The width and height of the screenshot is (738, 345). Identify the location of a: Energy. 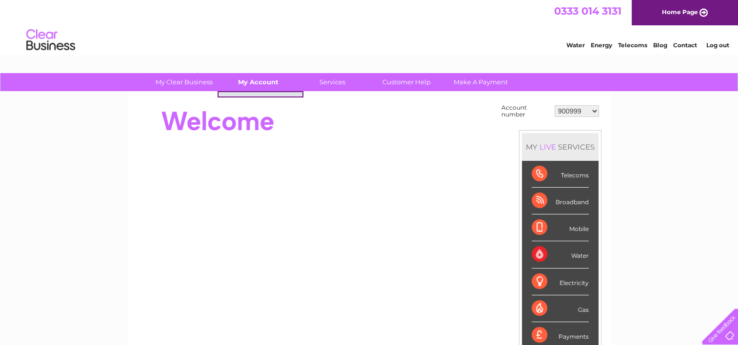
(602, 45).